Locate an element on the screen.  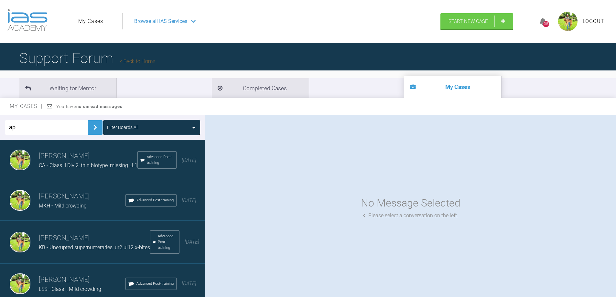
h1: Support Forum is located at coordinates (87, 58).